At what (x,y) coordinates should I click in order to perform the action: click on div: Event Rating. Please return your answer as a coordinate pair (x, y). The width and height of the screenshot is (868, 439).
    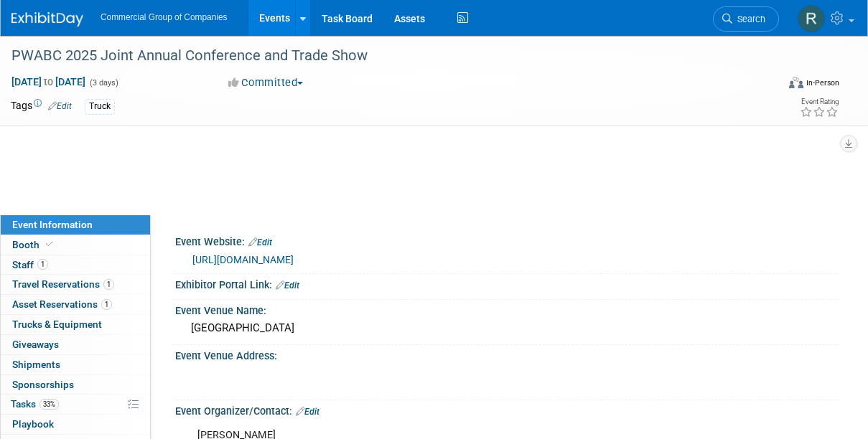
    Looking at the image, I should click on (819, 102).